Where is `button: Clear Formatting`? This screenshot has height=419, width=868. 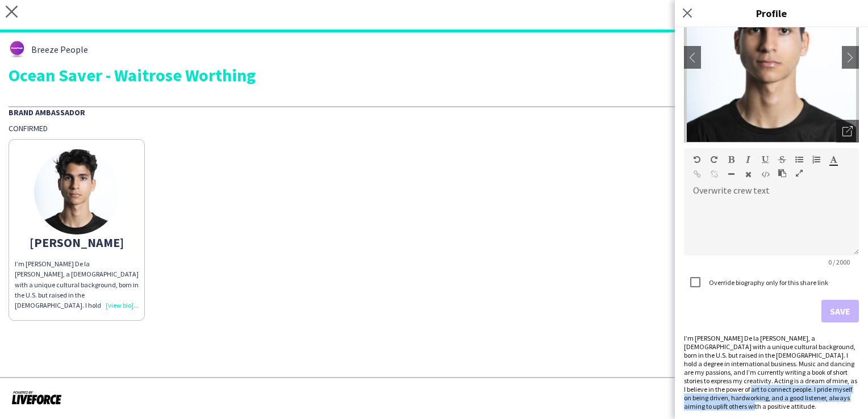
button: Clear Formatting is located at coordinates (748, 174).